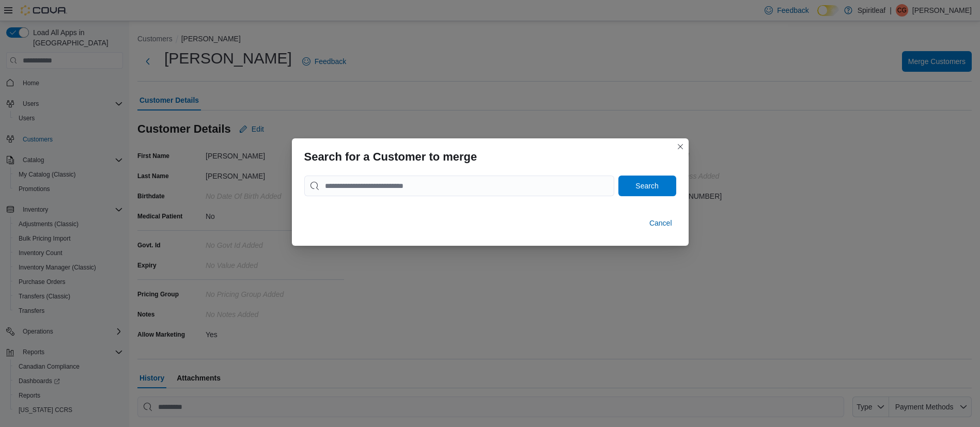 The width and height of the screenshot is (980, 427). What do you see at coordinates (647, 186) in the screenshot?
I see `button: Search` at bounding box center [647, 186].